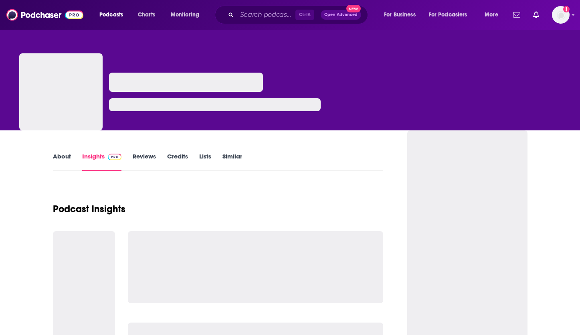  I want to click on button: Show profile menu, so click(561, 15).